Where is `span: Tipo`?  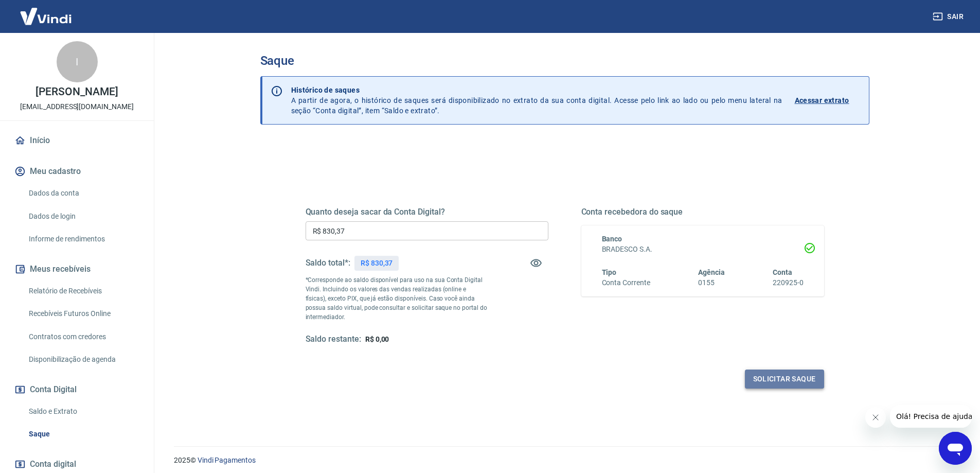
span: Tipo is located at coordinates (609, 272).